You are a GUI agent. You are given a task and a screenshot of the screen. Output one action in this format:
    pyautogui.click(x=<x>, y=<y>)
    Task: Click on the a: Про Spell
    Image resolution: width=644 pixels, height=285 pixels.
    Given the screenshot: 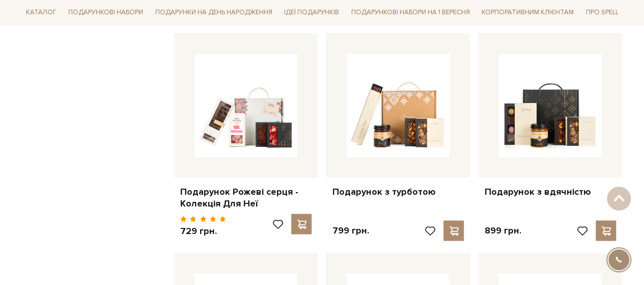 What is the action you would take?
    pyautogui.click(x=602, y=13)
    